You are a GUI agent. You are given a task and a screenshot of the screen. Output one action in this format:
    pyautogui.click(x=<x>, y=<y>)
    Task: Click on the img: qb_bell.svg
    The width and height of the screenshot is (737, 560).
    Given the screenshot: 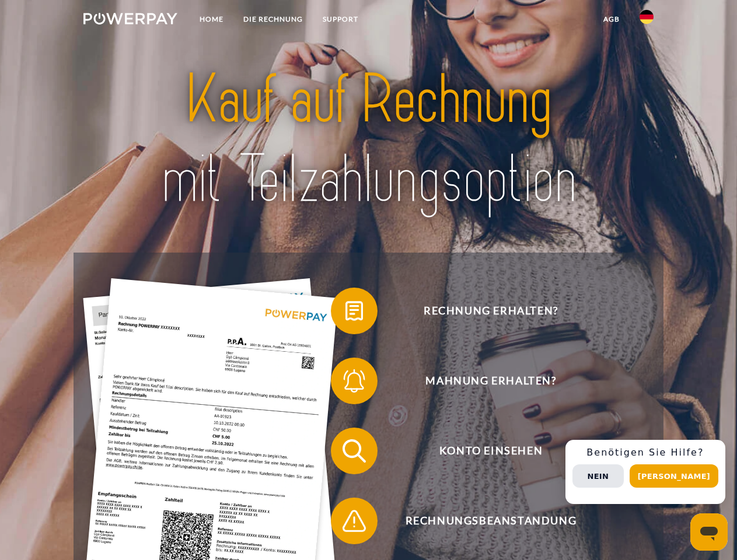 What is the action you would take?
    pyautogui.click(x=354, y=381)
    